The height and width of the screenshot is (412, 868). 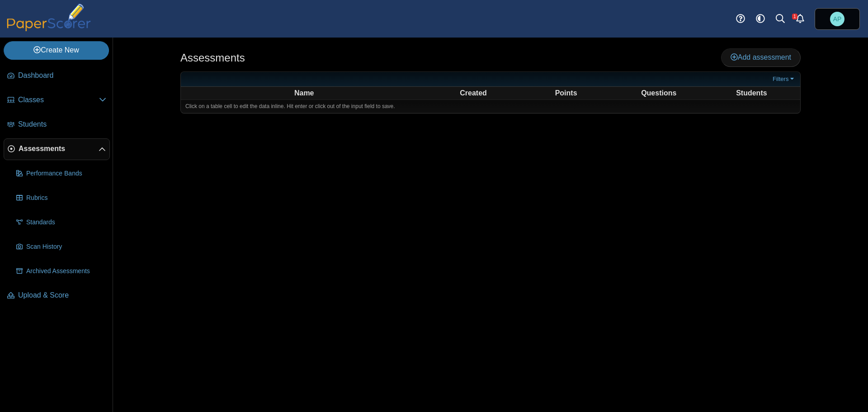 What do you see at coordinates (658, 94) in the screenshot?
I see `th: Questions` at bounding box center [658, 94].